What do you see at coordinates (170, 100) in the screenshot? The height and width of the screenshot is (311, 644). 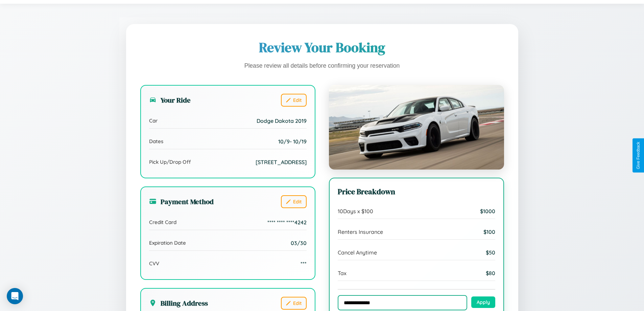 I see `h3: Your Ride` at bounding box center [170, 100].